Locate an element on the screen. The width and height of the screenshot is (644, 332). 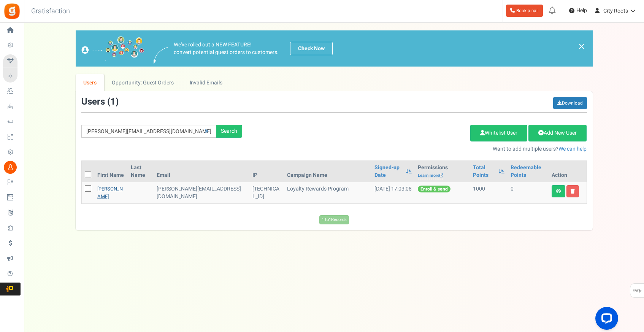
td: Loyalty Rewards Program is located at coordinates (328, 193).